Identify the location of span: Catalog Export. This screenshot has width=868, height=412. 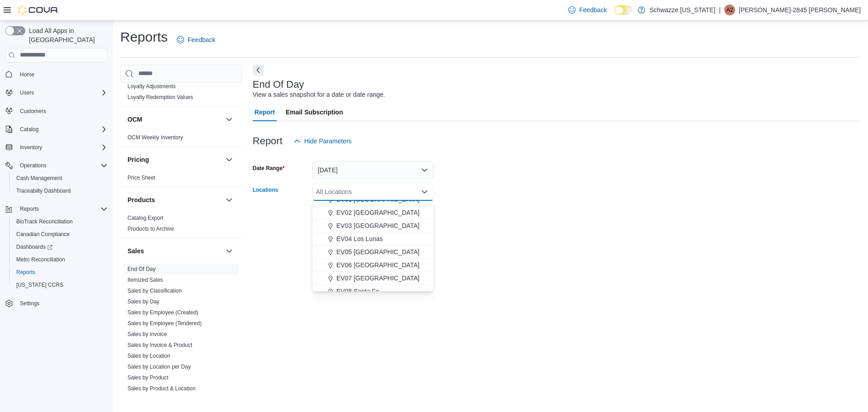
(145, 218).